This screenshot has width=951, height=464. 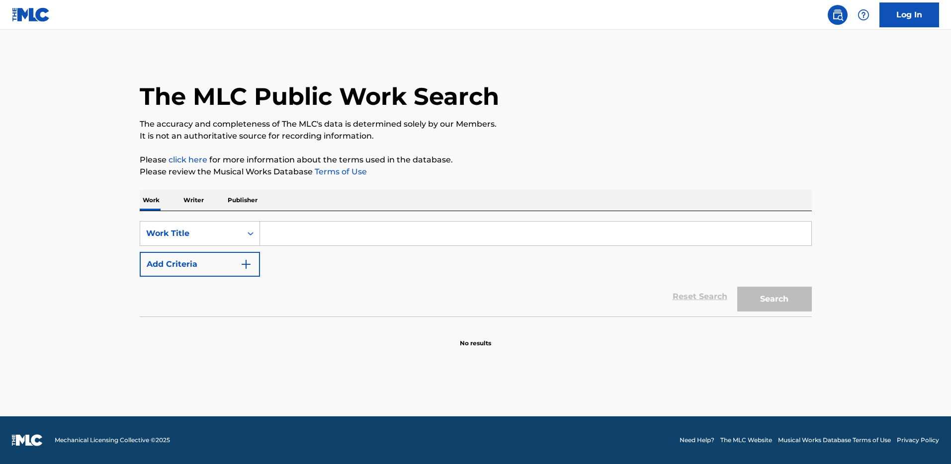 What do you see at coordinates (112, 440) in the screenshot?
I see `span: Mechanical Licensing Collective © 2025` at bounding box center [112, 440].